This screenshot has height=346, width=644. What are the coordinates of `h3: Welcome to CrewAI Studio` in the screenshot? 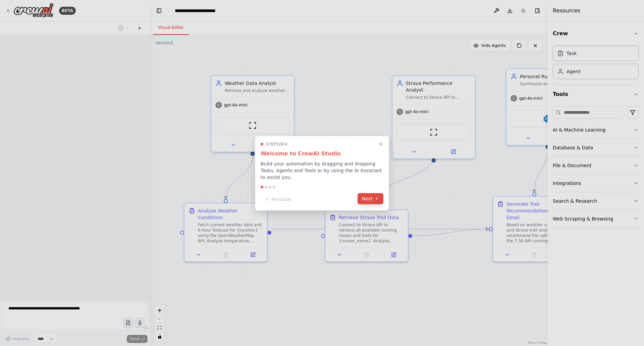 It's located at (322, 153).